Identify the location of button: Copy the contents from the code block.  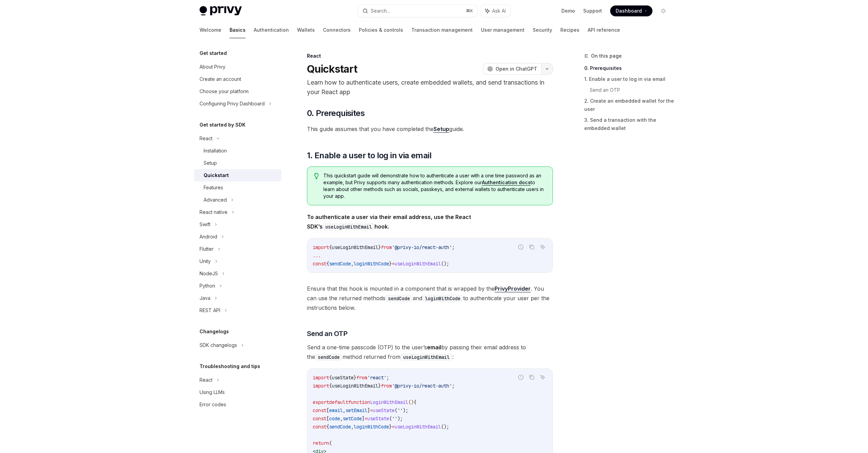
(532, 378).